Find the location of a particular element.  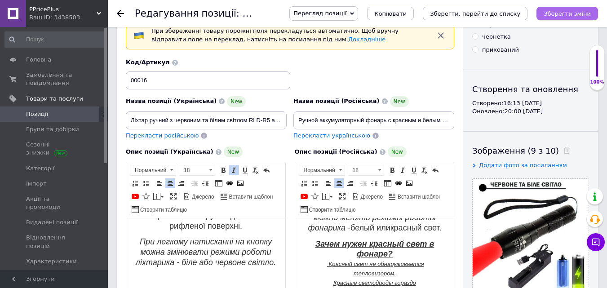

em: При легкому натисканні на кнопку можна змінювати режими роботи ліхтарика - біле або червоне світло. is located at coordinates (80, 34).